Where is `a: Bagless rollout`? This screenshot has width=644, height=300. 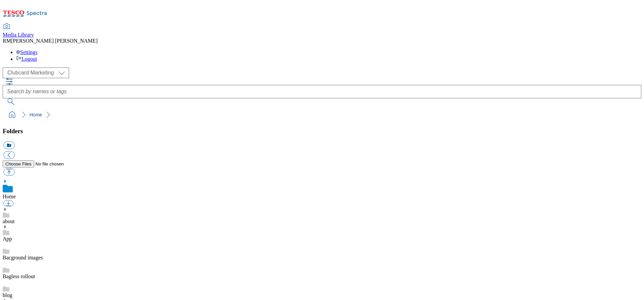 a: Bagless rollout is located at coordinates (19, 276).